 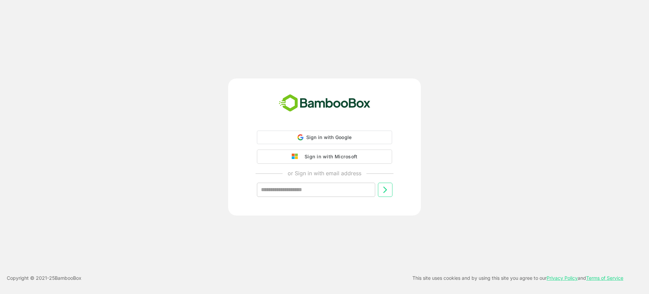 I want to click on div: Sign in with Microsoft, so click(x=329, y=156).